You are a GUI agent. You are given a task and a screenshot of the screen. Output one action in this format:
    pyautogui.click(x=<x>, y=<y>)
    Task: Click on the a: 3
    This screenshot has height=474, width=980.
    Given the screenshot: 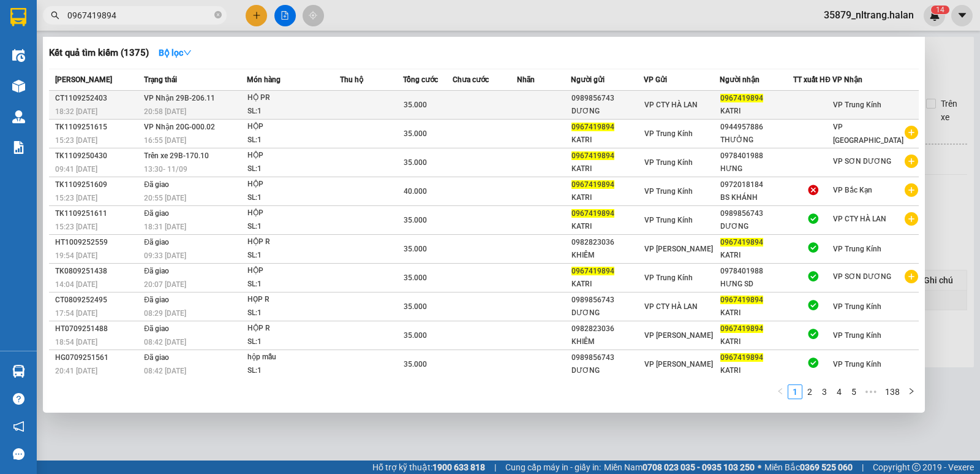 What is the action you would take?
    pyautogui.click(x=825, y=392)
    